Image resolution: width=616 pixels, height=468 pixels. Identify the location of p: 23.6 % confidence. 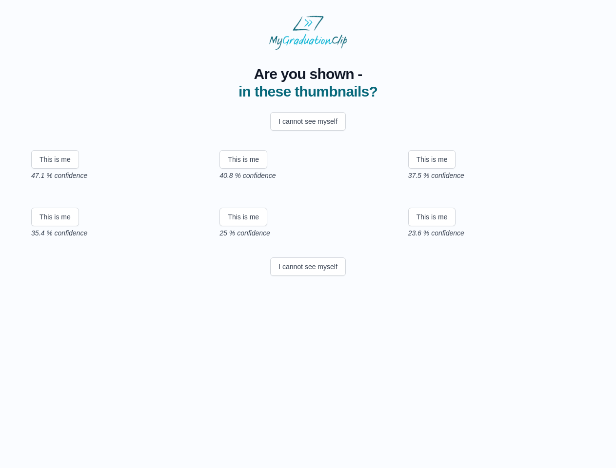
(497, 233).